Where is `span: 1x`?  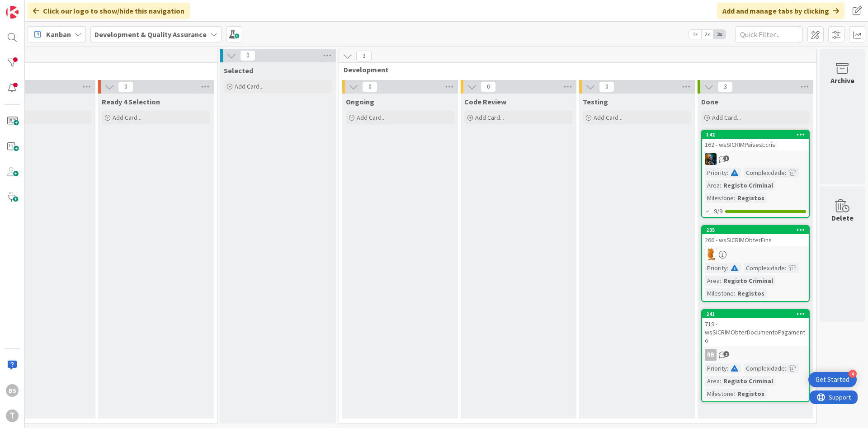
span: 1x is located at coordinates (695, 34).